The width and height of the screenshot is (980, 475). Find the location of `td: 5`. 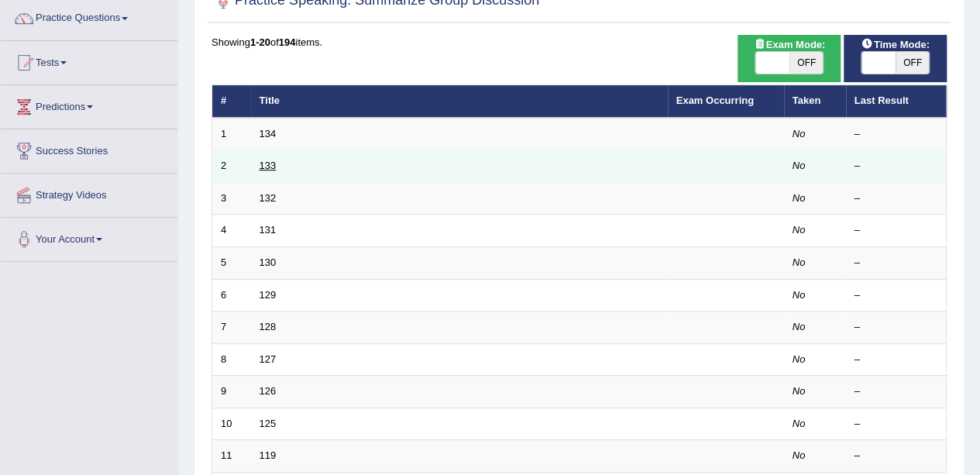

td: 5 is located at coordinates (231, 264).